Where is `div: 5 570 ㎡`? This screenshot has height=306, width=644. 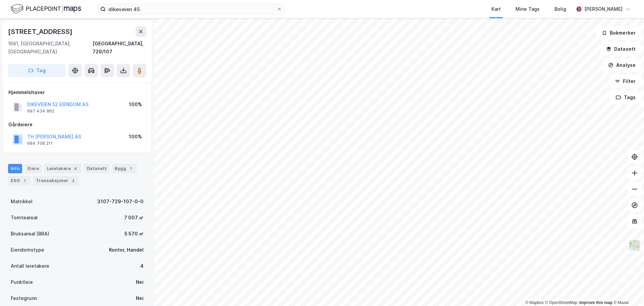
div: 5 570 ㎡ is located at coordinates (134, 234).